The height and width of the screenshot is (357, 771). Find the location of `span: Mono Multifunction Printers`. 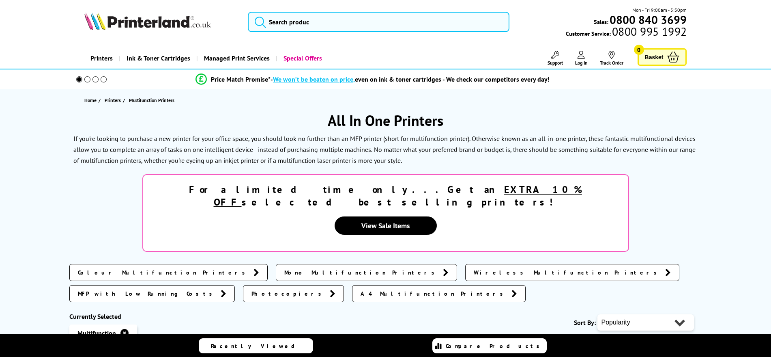

span: Mono Multifunction Printers is located at coordinates (361, 272).